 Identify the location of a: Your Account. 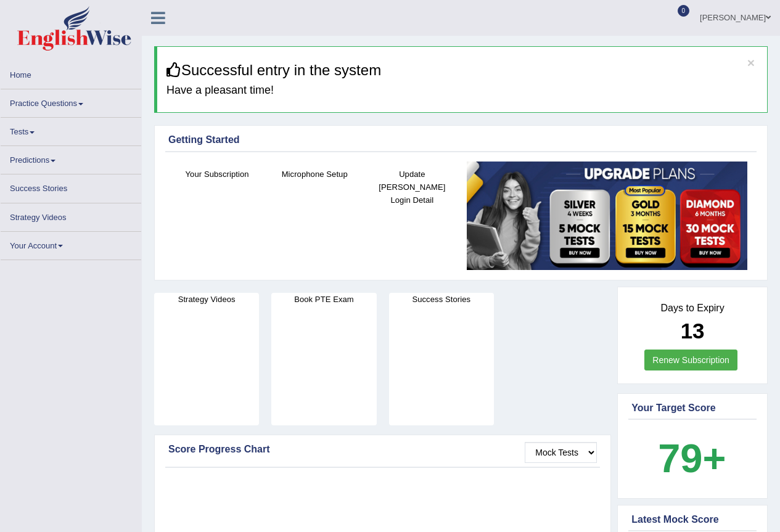
(71, 243).